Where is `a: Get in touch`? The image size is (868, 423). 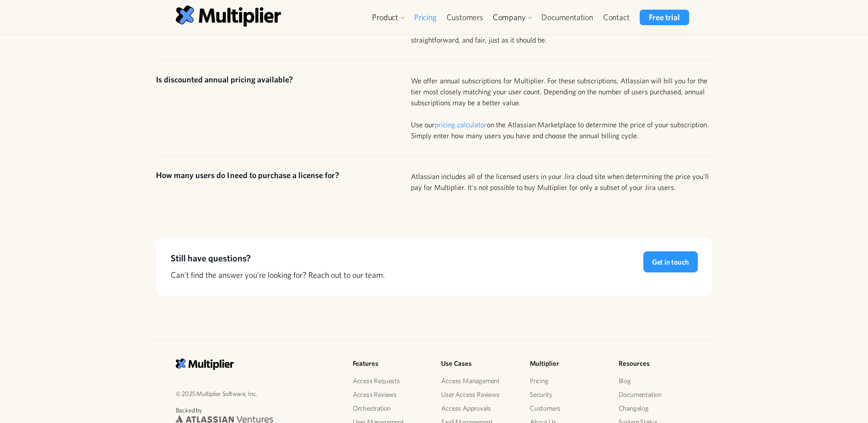 a: Get in touch is located at coordinates (670, 262).